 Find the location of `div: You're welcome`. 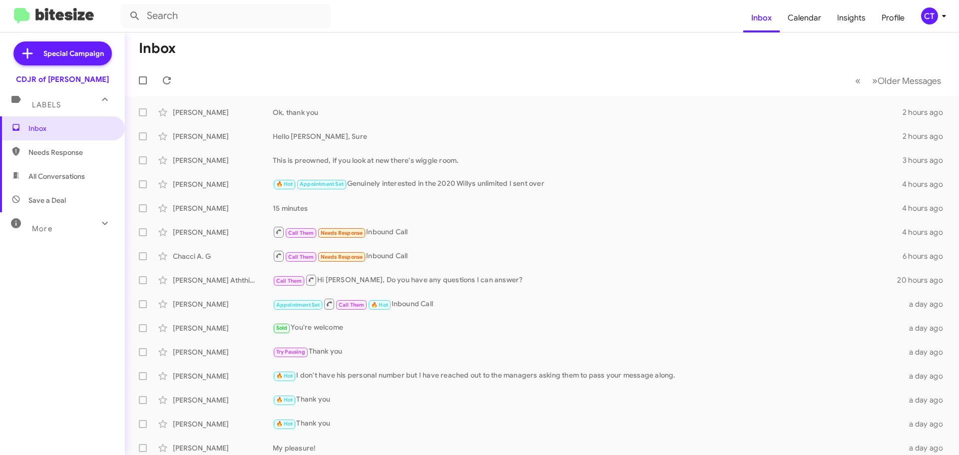

div: You're welcome is located at coordinates (588, 328).